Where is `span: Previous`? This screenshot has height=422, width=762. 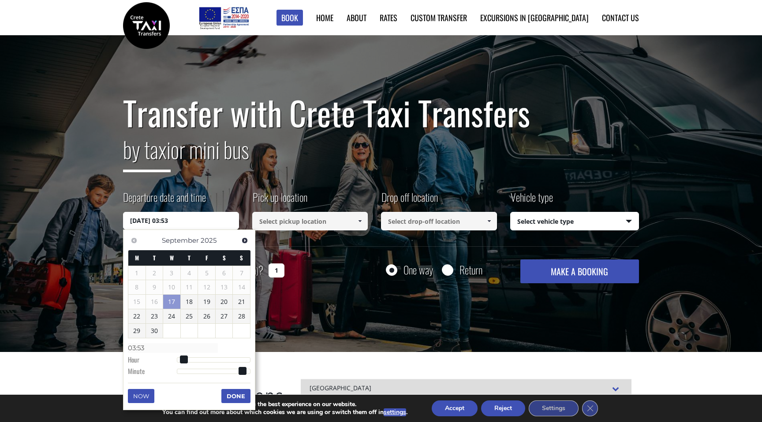 span: Previous is located at coordinates (134, 241).